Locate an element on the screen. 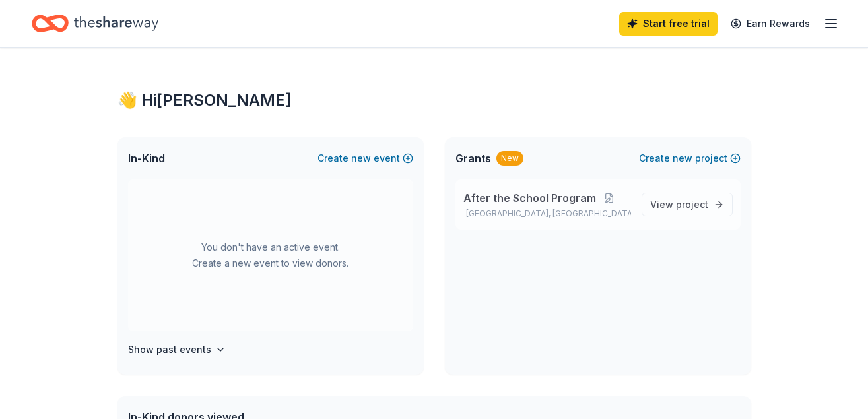  button: Show past events is located at coordinates (177, 350).